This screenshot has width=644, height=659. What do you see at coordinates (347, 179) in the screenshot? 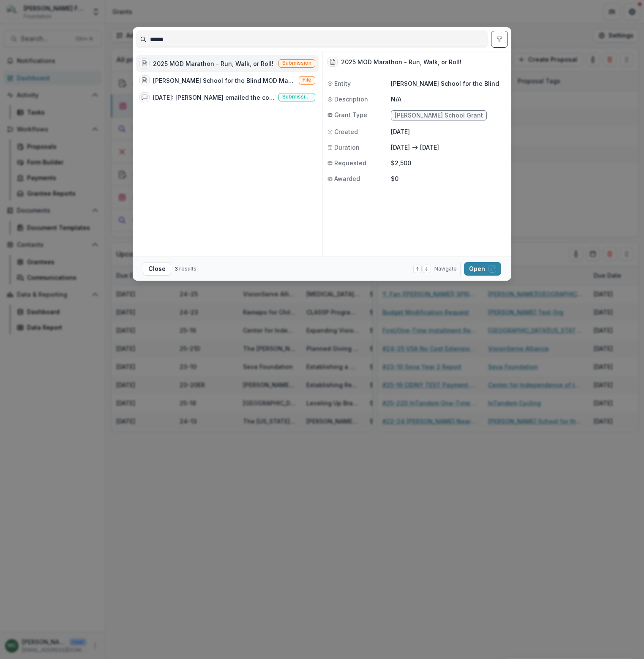
I see `span: Awarded` at bounding box center [347, 179].